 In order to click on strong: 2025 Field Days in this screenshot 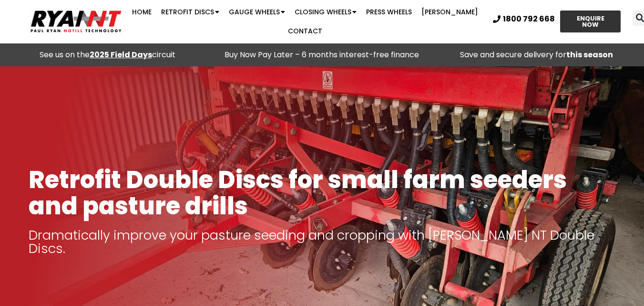, I will do `click(121, 54)`.